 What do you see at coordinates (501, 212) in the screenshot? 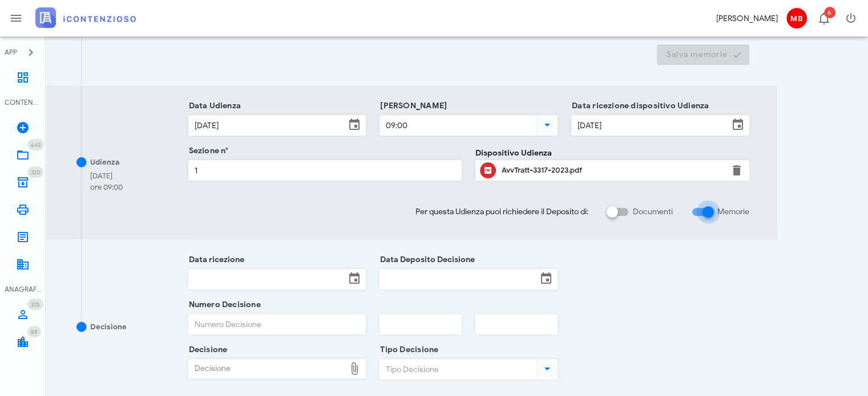
I see `span: Per questa Udienza puoi richiedere il Deposito di:` at bounding box center [501, 212].